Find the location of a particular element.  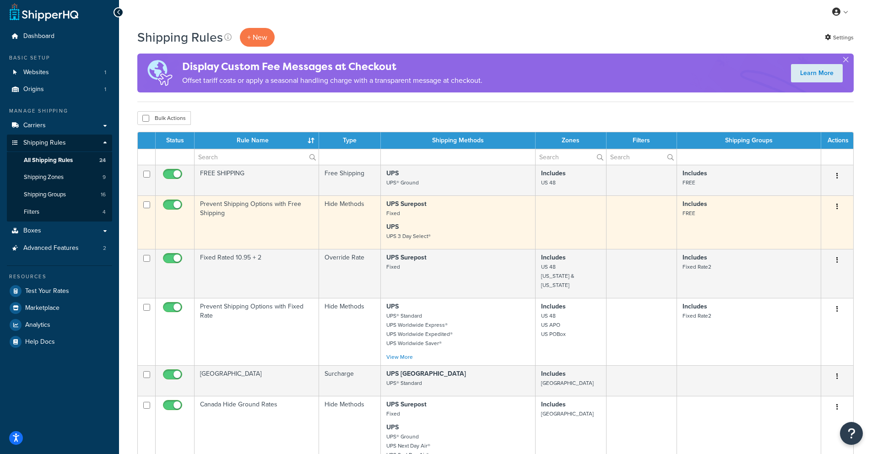

li: Shipping Groups is located at coordinates (60, 195).